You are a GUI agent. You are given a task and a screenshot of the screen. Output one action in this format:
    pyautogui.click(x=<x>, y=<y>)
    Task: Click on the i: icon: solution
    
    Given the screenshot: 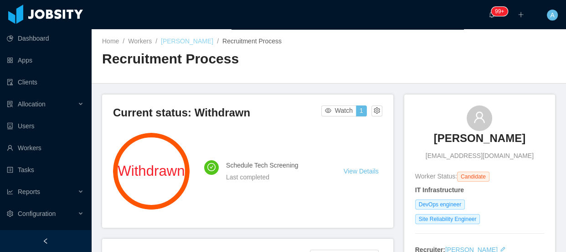 What is the action you would take?
    pyautogui.click(x=10, y=104)
    